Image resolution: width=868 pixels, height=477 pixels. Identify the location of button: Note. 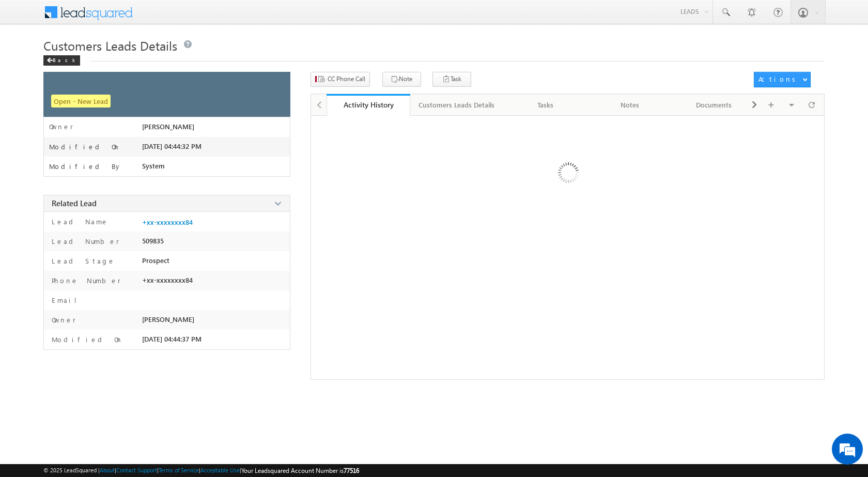
(401, 79).